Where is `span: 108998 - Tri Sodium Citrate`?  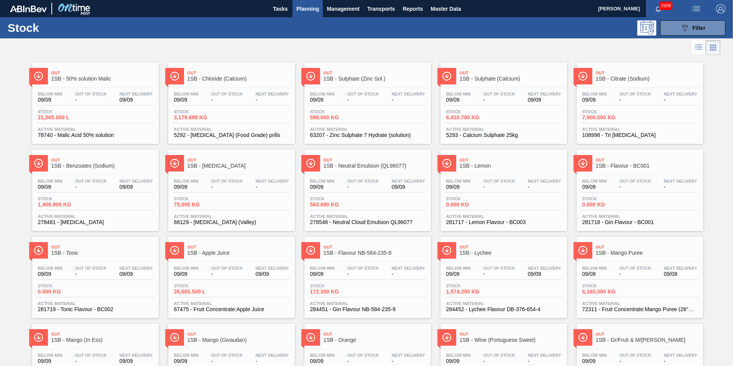 span: 108998 - Tri Sodium Citrate is located at coordinates (640, 135).